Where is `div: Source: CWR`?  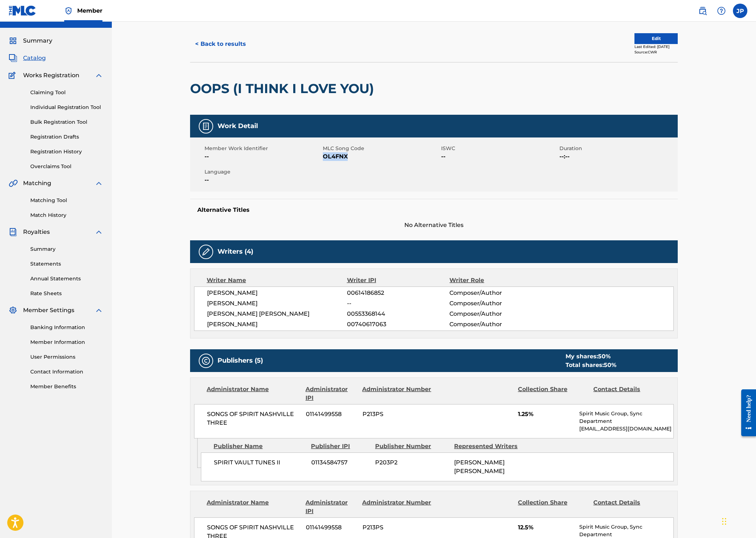
div: Source: CWR is located at coordinates (656, 52).